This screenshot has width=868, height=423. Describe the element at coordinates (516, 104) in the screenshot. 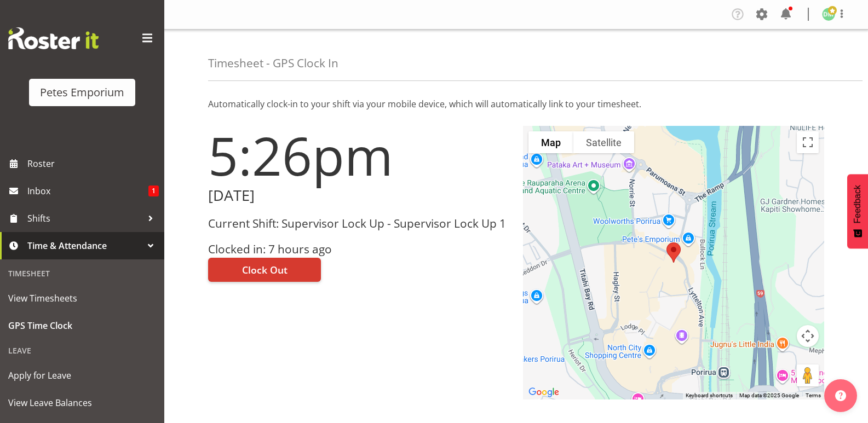

I see `p: Automatically clock-in to your shift via your mobile device, which will automatically link to you...` at that location.